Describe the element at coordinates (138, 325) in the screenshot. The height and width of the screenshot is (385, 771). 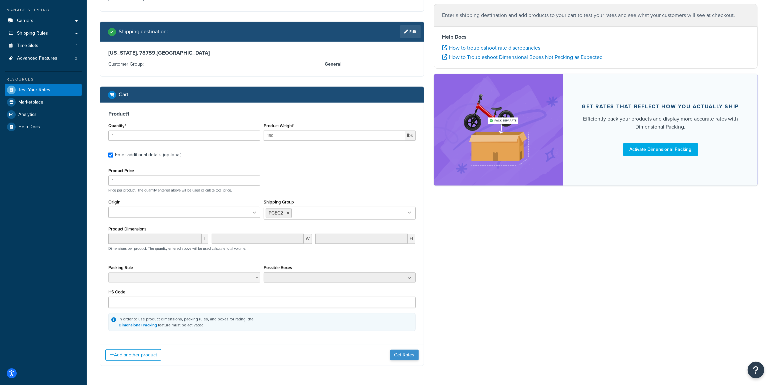
I see `a: Dimensional Packing` at that location.